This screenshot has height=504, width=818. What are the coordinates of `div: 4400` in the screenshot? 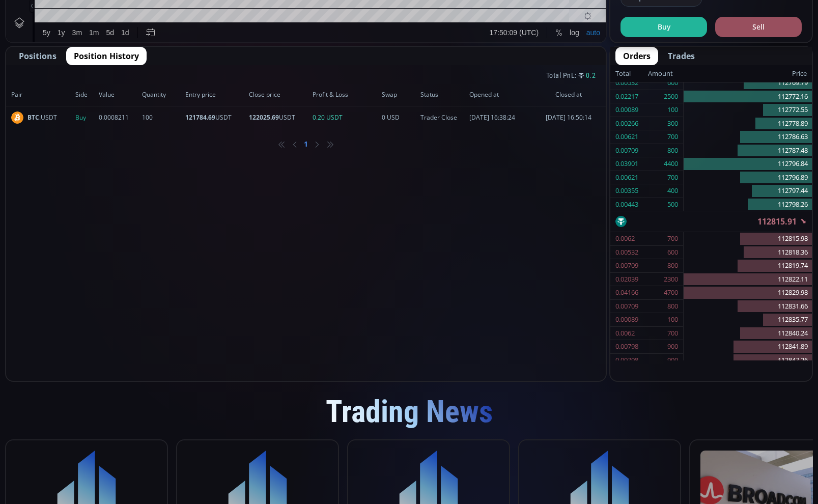 It's located at (671, 163).